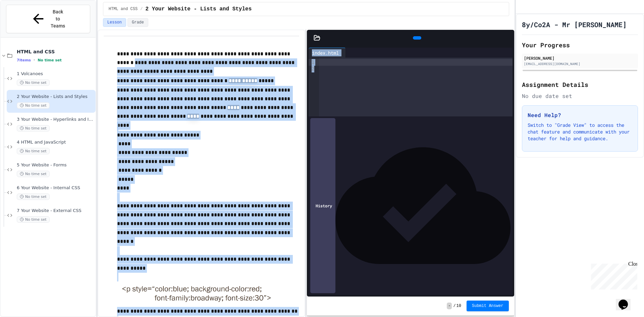  I want to click on h2: Assignment Details, so click(580, 84).